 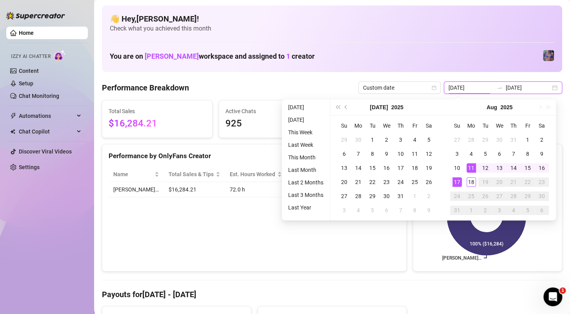 I want to click on td: 2025-07-10, so click(x=401, y=154).